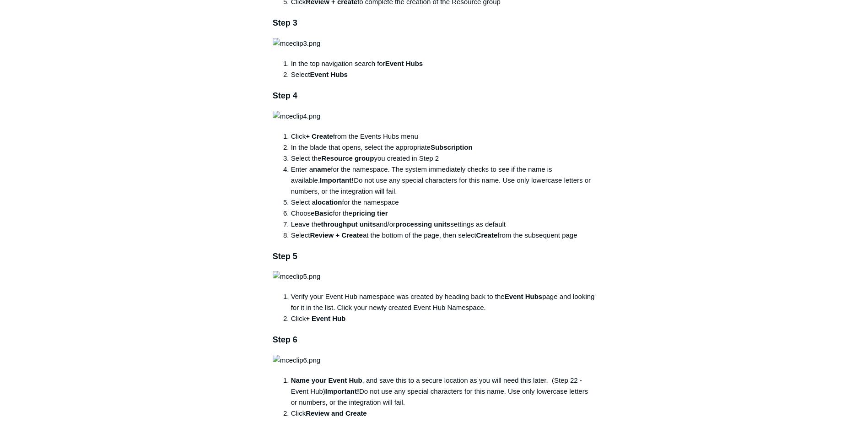 The width and height of the screenshot is (868, 423). What do you see at coordinates (443, 302) in the screenshot?
I see `li: Verify your Event Hub namespace was created by heading back to the page and looking for it in the...` at bounding box center [443, 302].